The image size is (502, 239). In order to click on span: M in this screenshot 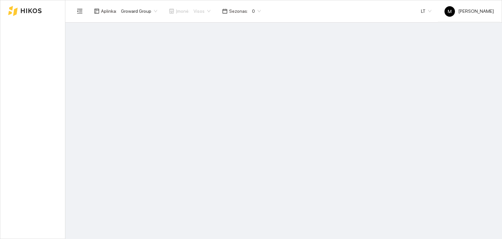, I will do `click(450, 11)`.